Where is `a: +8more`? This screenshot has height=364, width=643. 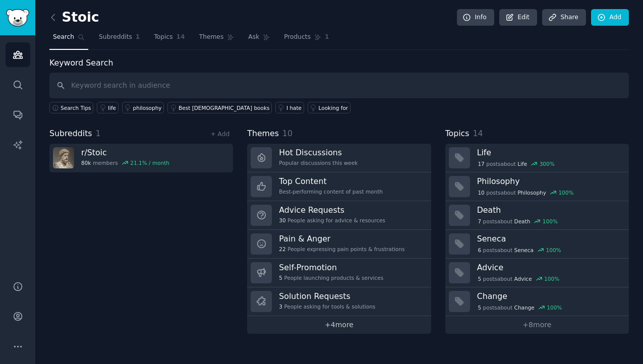
a: +8more is located at coordinates (537, 324).